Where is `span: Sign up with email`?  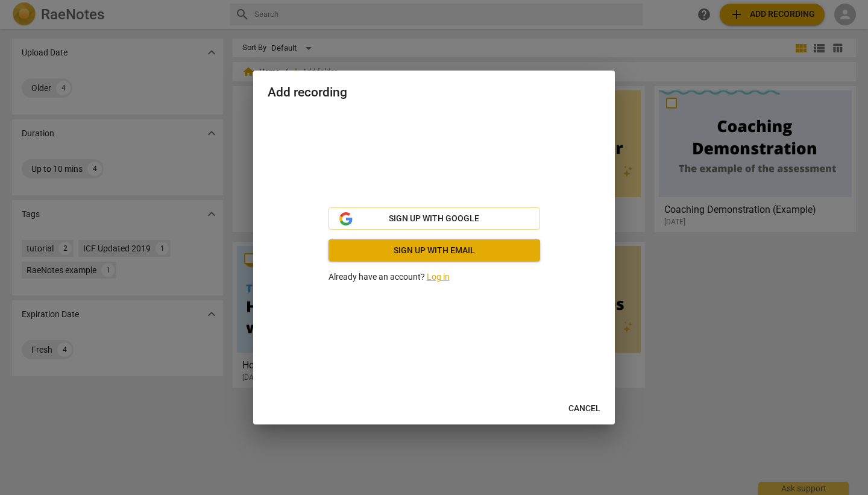
span: Sign up with email is located at coordinates (434, 251).